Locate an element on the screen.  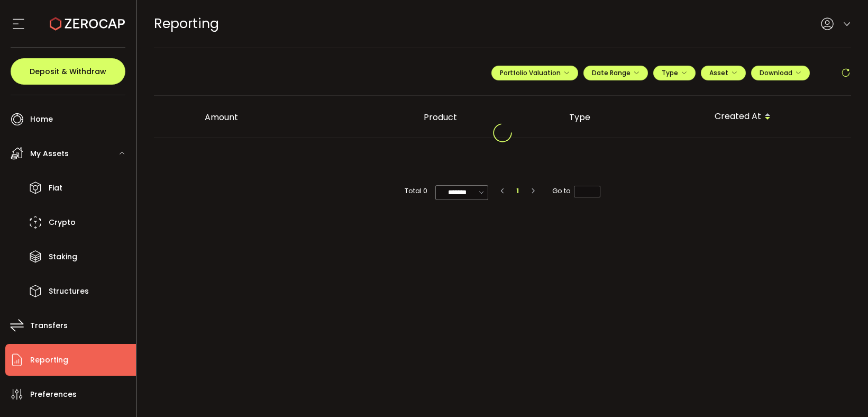
span: Date Range is located at coordinates (616, 72).